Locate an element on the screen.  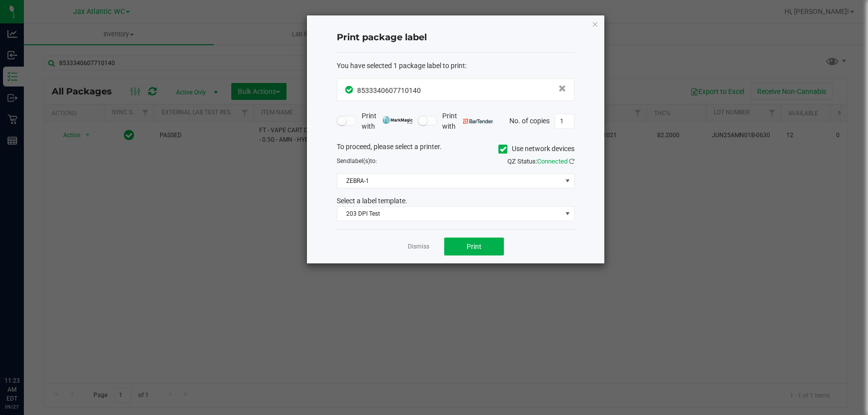
span: In Sync is located at coordinates (350, 89).